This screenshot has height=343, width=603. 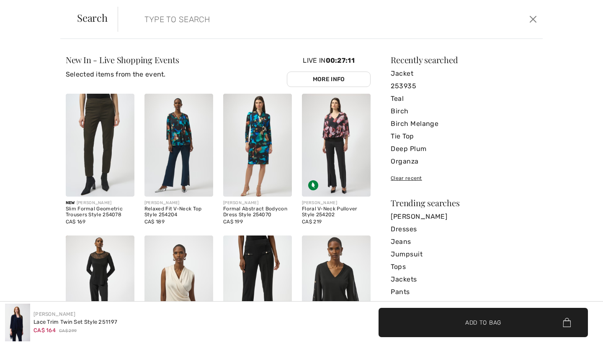 I want to click on img: Lace Trim Twin Set Style 251197, so click(x=18, y=323).